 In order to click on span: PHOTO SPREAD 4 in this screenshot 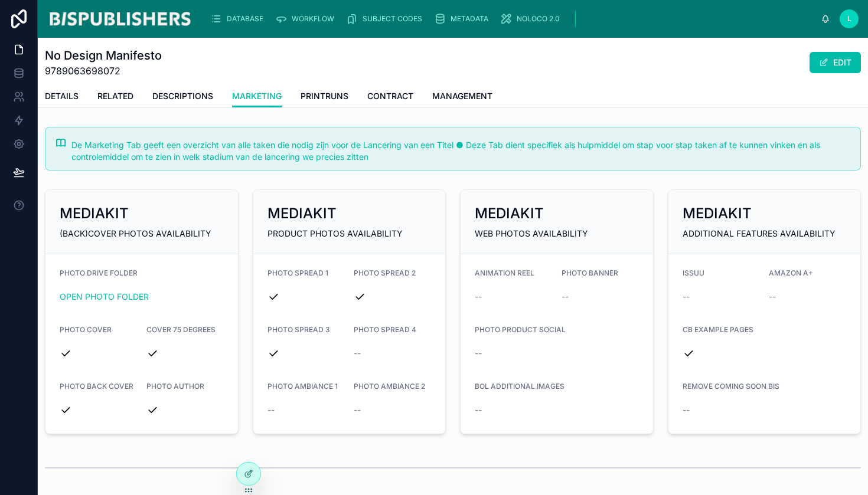, I will do `click(385, 330)`.